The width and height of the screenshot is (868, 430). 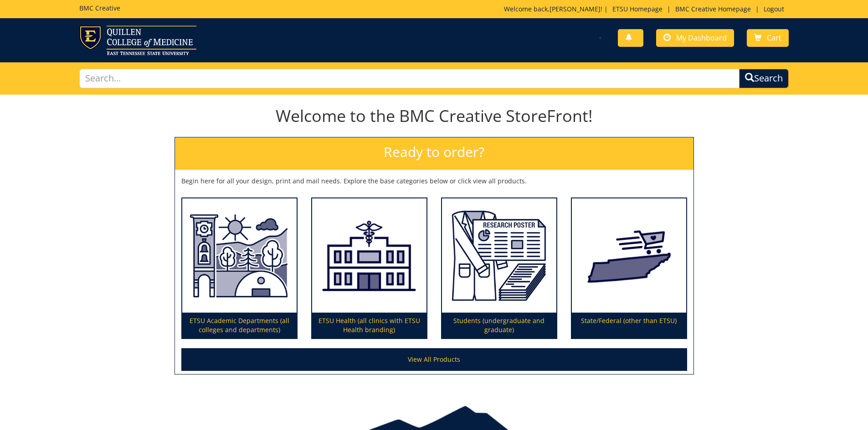 I want to click on p: Students (undergraduate and graduate), so click(x=499, y=325).